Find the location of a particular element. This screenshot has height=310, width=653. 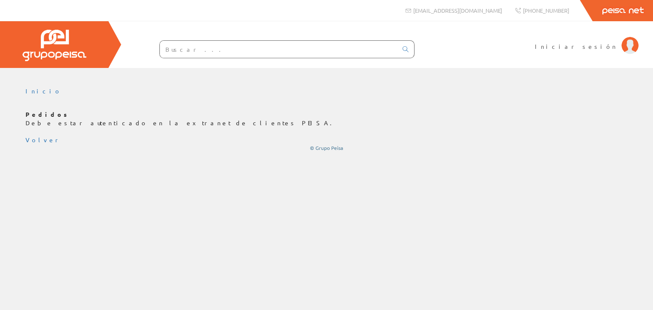

a: Iniciar sesión is located at coordinates (586, 39).